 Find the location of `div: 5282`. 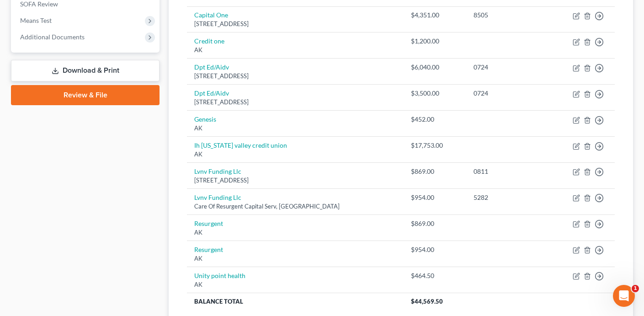

div: 5282 is located at coordinates (507, 198).